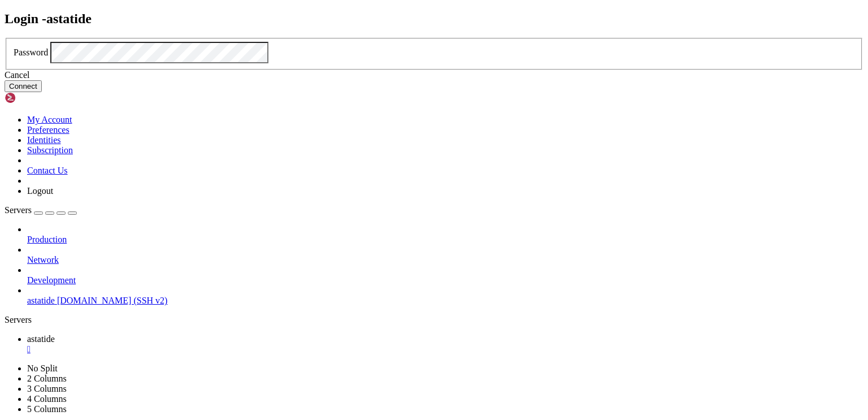 This screenshot has width=868, height=420. I want to click on a: 4 Columns, so click(47, 398).